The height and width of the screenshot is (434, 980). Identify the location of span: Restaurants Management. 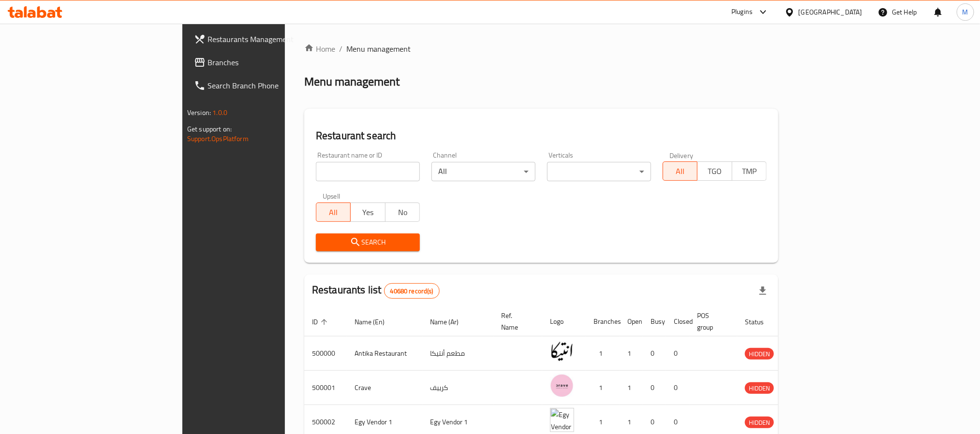
(272, 39).